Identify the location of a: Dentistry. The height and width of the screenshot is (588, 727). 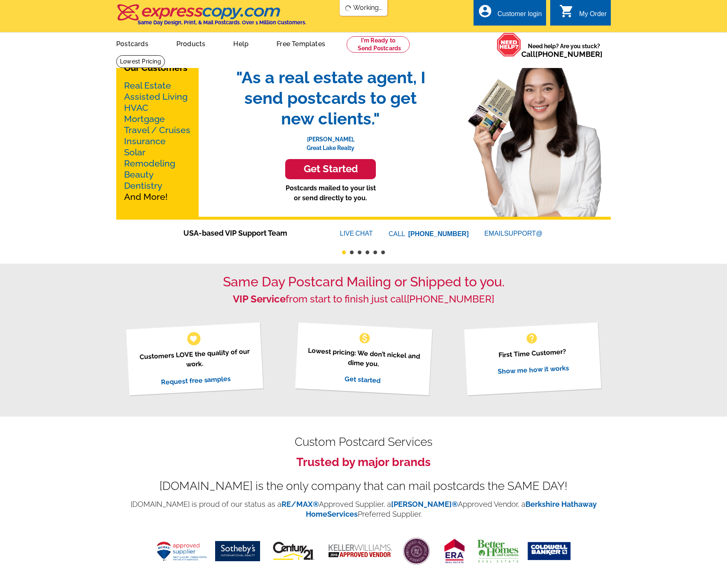
(143, 185).